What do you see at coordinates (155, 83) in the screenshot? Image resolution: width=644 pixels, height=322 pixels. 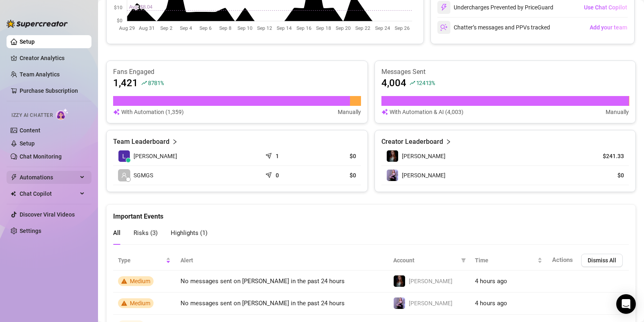 I see `span: 8781 %` at bounding box center [155, 83].